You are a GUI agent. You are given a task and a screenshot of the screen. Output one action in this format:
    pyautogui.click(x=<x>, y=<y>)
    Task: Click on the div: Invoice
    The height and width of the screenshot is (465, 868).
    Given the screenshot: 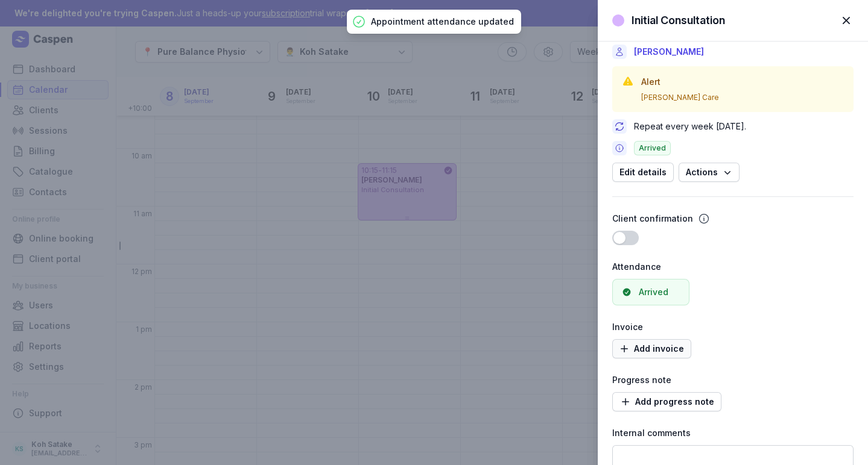 What is the action you would take?
    pyautogui.click(x=733, y=328)
    